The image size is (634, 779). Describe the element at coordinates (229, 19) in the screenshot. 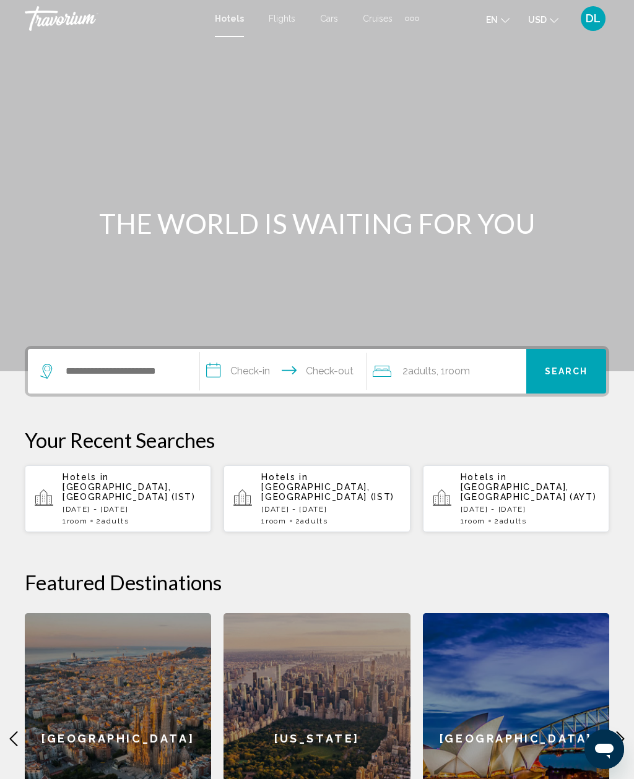

I see `a: Hotels` at that location.